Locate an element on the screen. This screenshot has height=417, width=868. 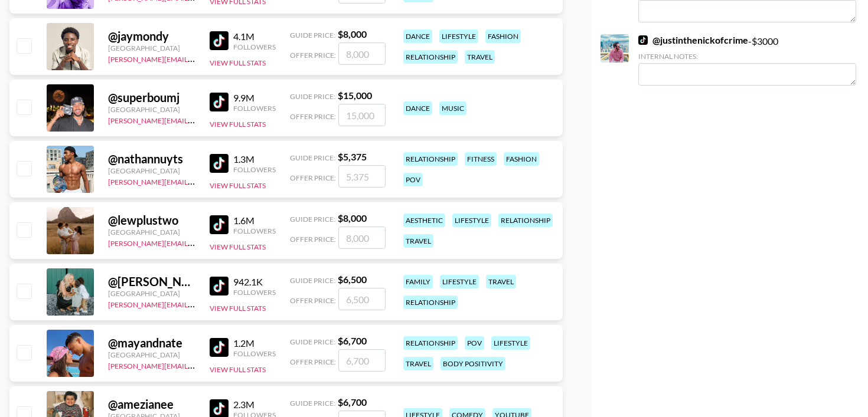
div: @ lewplustwo is located at coordinates (152, 220).